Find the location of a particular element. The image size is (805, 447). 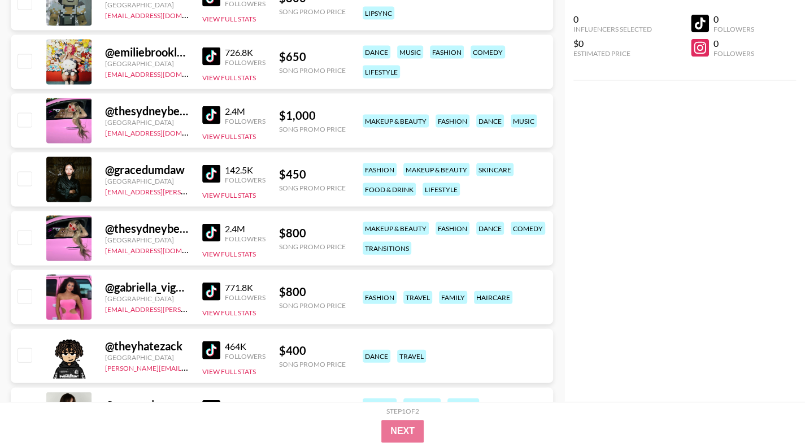

div: 142.5K is located at coordinates (245, 170).